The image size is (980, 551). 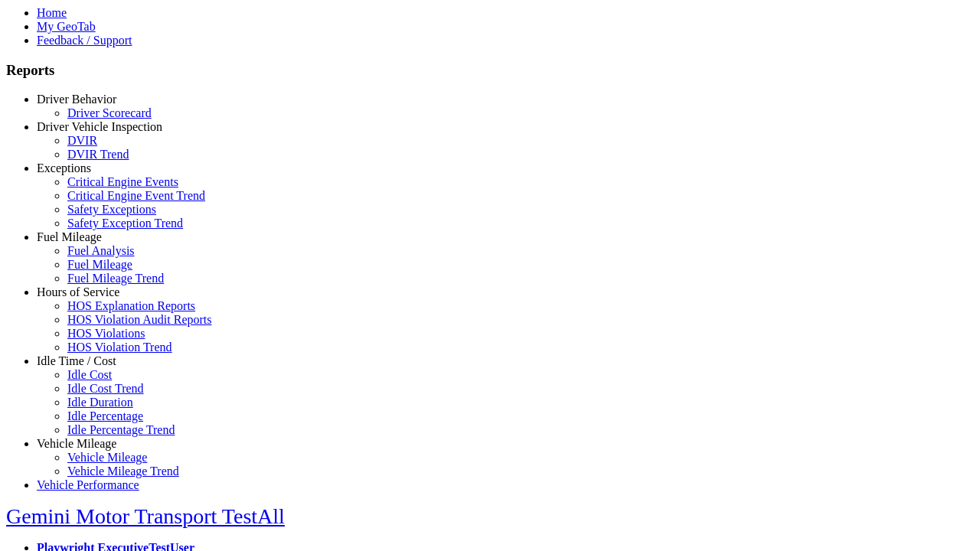 I want to click on a: HOS Violation Audit Reports, so click(x=140, y=319).